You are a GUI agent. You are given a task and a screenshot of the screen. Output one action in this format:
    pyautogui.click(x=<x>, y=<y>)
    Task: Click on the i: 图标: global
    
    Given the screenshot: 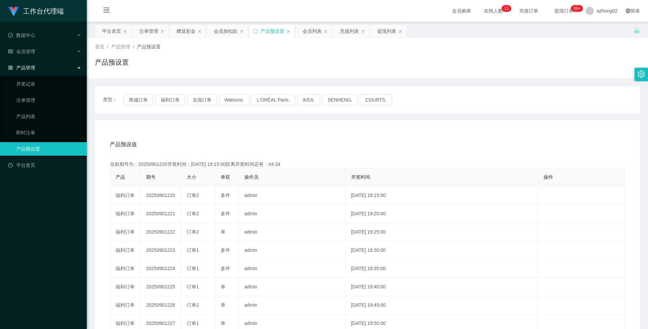 What is the action you would take?
    pyautogui.click(x=628, y=11)
    